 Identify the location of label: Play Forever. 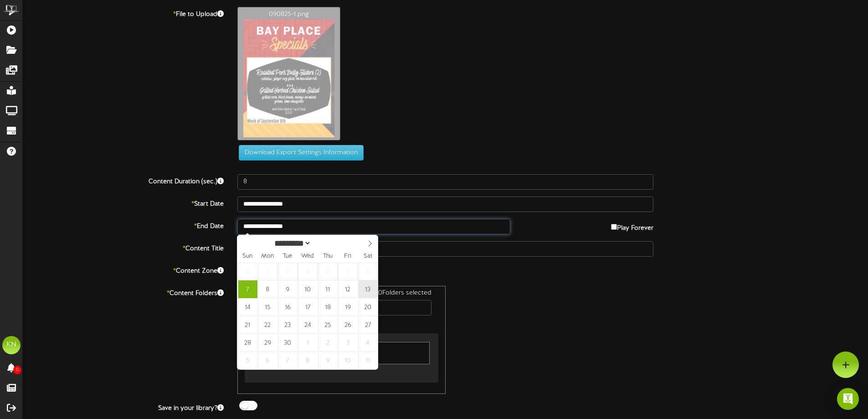
(632, 226).